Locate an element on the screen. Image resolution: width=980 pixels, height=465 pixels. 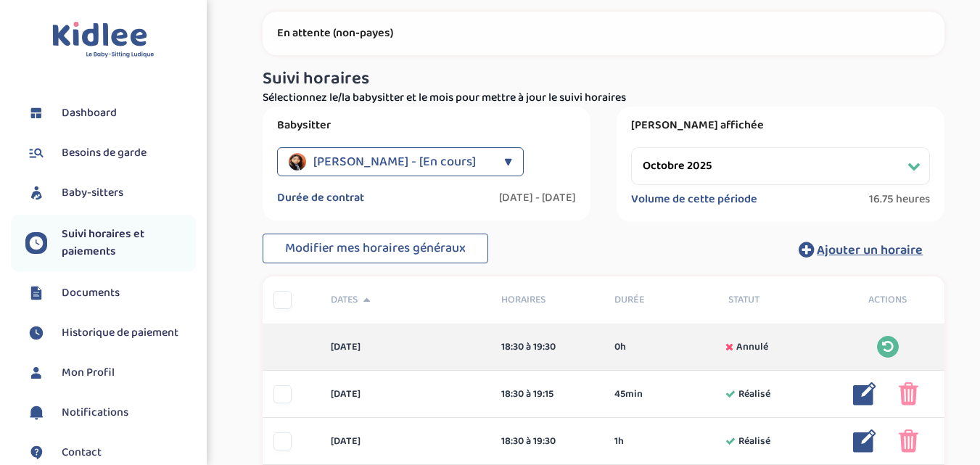
img: profil.svg is located at coordinates (36, 373).